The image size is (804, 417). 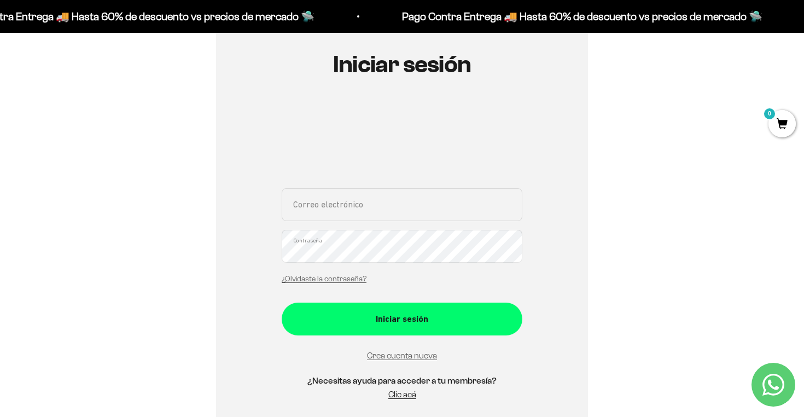 I want to click on a: Crea cuenta nueva, so click(x=402, y=355).